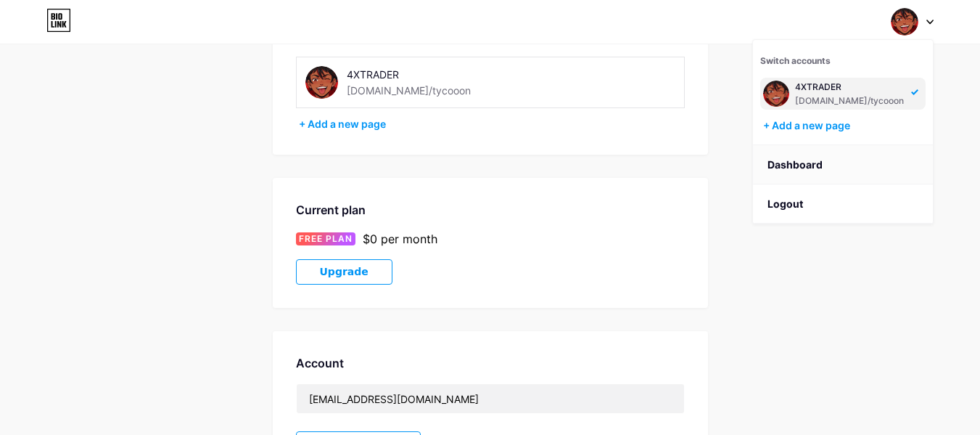 This screenshot has width=980, height=435. Describe the element at coordinates (843, 164) in the screenshot. I see `a: Dashboard` at that location.